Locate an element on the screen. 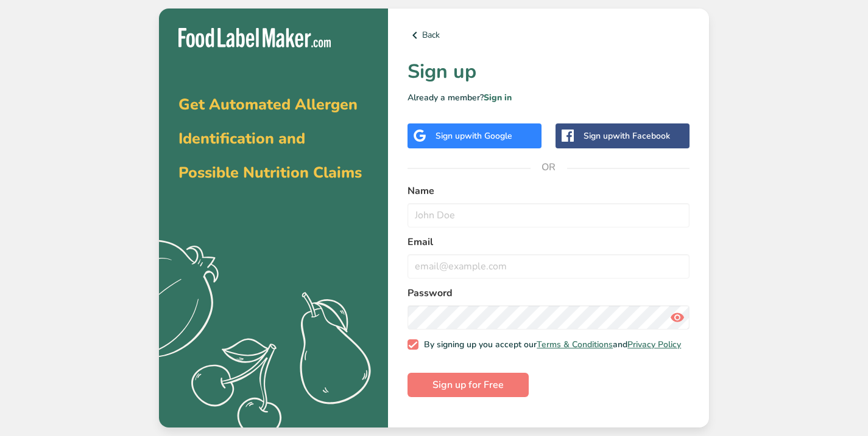 This screenshot has height=436, width=868. label: Password is located at coordinates (548, 293).